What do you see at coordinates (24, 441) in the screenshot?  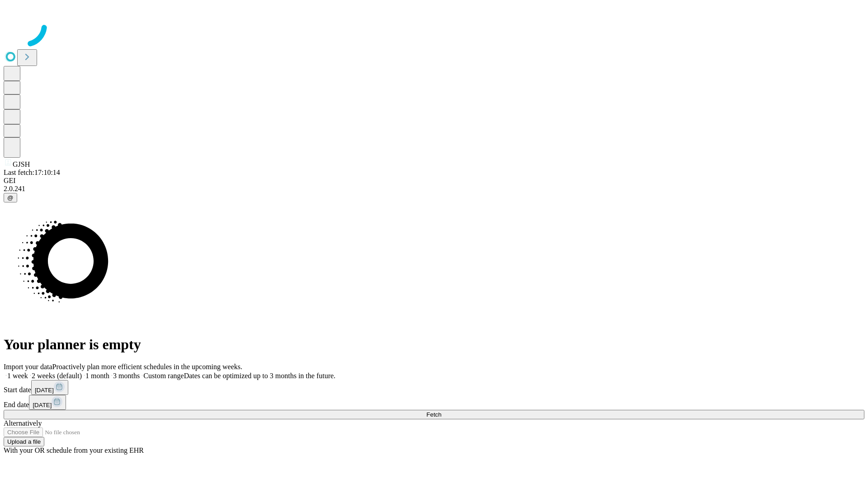 I see `button: Upload a file` at bounding box center [24, 441].